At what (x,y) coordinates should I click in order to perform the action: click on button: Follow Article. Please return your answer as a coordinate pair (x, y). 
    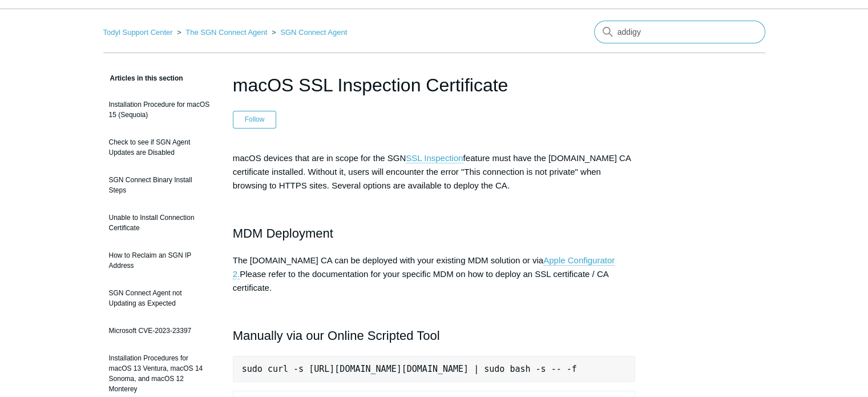
    Looking at the image, I should click on (255, 119).